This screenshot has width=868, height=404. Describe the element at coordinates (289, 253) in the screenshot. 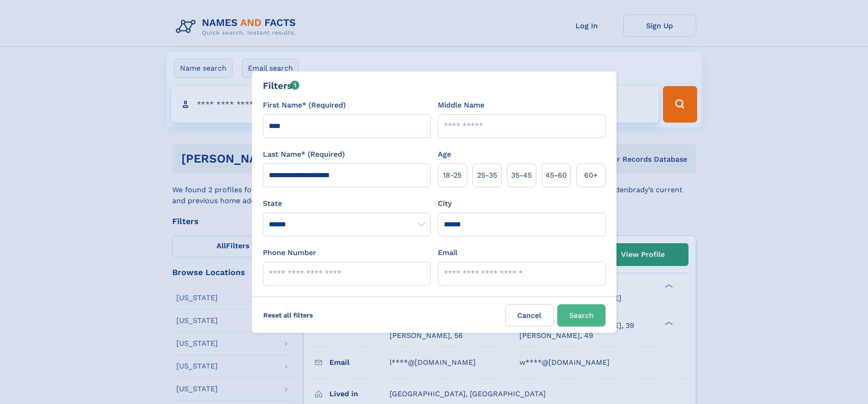

I see `label: Phone Number` at that location.